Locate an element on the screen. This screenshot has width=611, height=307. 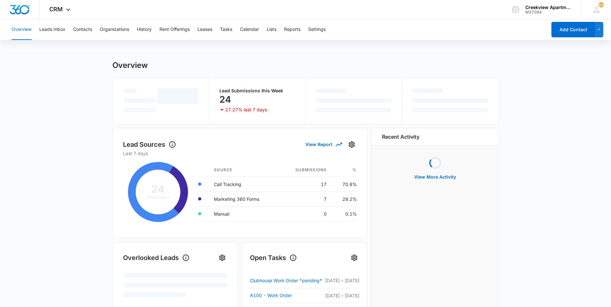
button: Leads Inbox is located at coordinates (52, 30).